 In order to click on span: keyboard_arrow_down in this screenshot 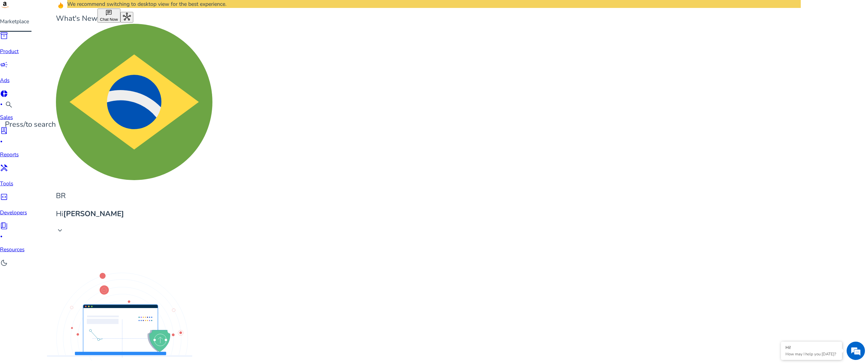, I will do `click(60, 230)`.